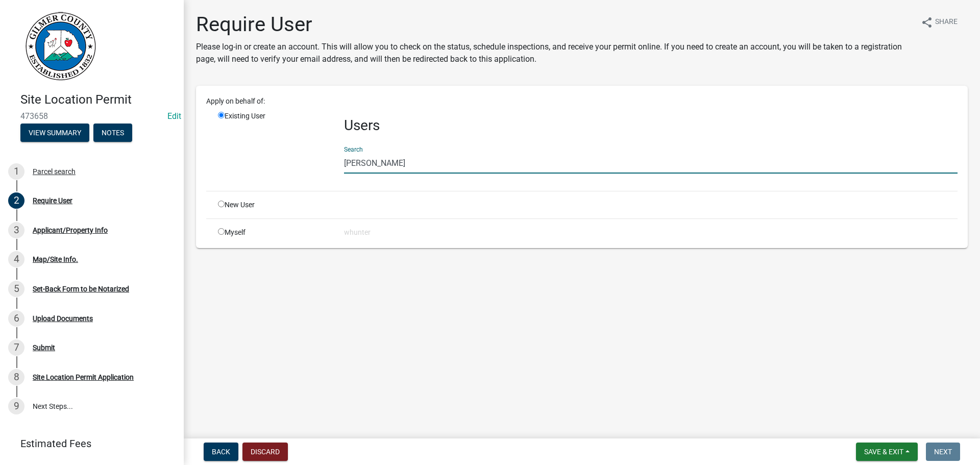 This screenshot has width=980, height=465. I want to click on div: Require User, so click(53, 201).